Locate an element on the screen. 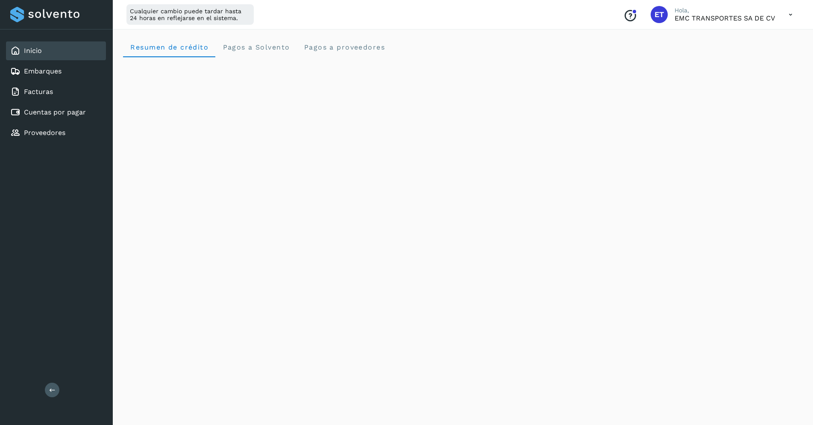 The height and width of the screenshot is (425, 813). div: Embarques is located at coordinates (56, 71).